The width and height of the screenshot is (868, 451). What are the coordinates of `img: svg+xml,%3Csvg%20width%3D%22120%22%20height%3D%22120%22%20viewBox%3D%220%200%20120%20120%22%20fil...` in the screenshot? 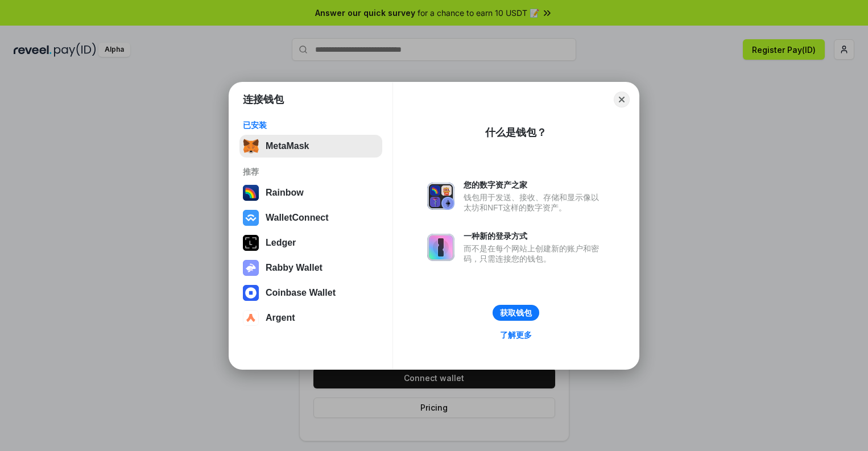 It's located at (251, 193).